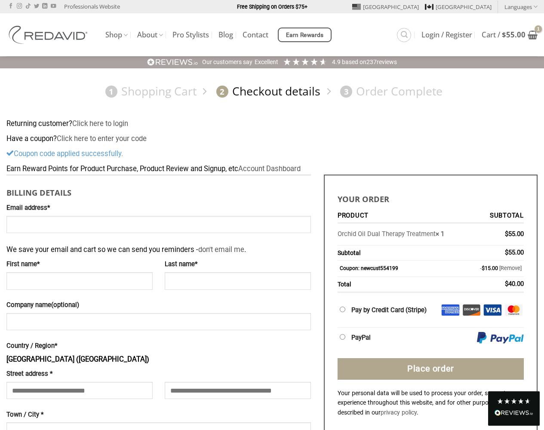 This screenshot has width=544, height=430. Describe the element at coordinates (117, 35) in the screenshot. I see `a: Shop` at that location.